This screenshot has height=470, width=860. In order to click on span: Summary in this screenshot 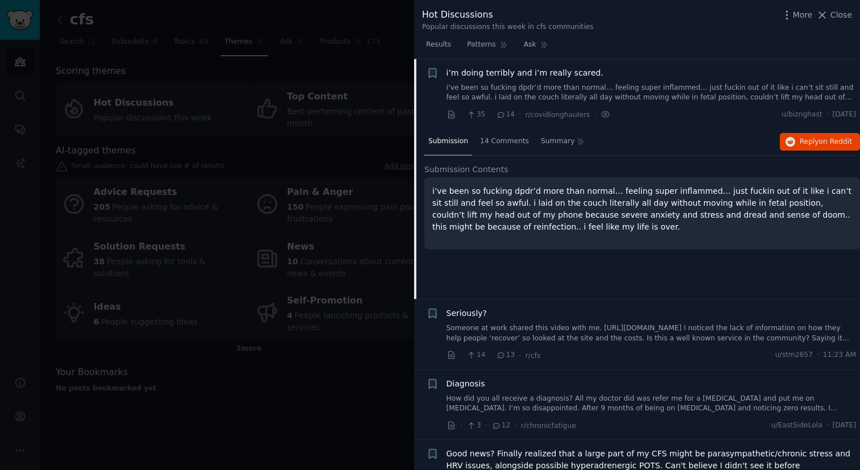, I will do `click(557, 142)`.